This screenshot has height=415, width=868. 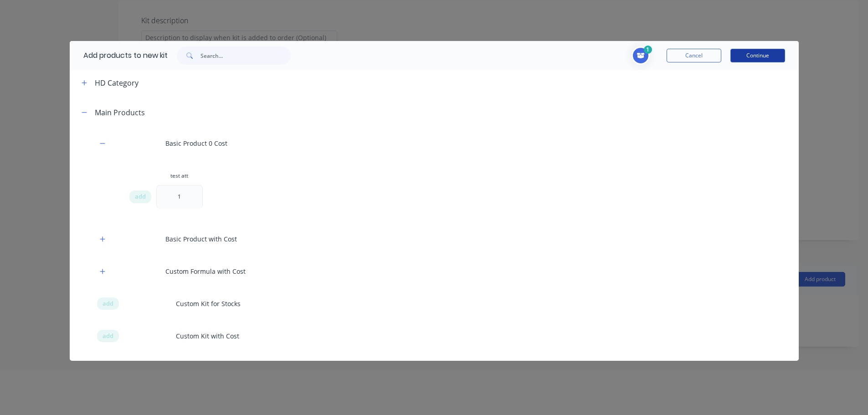 What do you see at coordinates (120, 112) in the screenshot?
I see `div: Main Products` at bounding box center [120, 112].